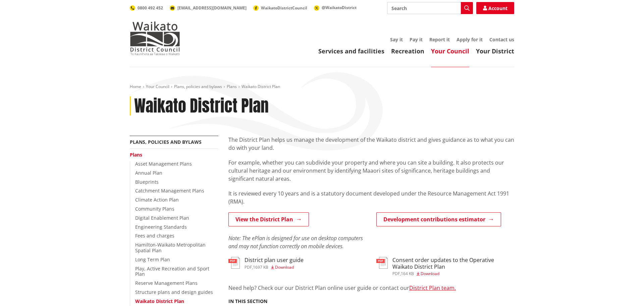 The image size is (644, 306). Describe the element at coordinates (495, 51) in the screenshot. I see `a: Your District` at that location.